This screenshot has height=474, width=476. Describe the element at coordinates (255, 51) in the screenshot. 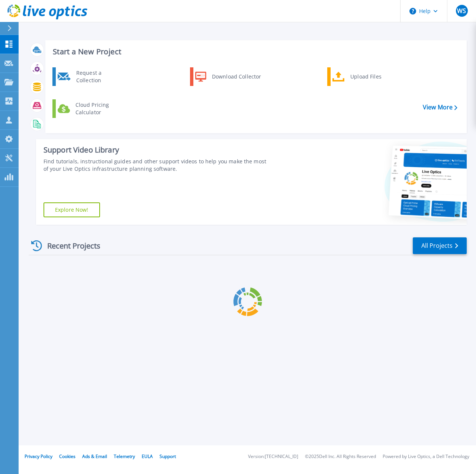

I see `h3: Start a New Project` at that location.